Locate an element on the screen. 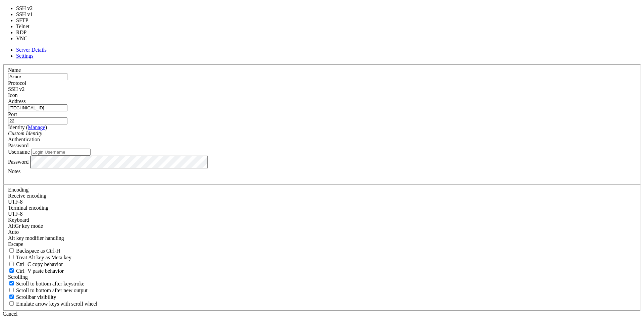  span: Ctrl+V paste behavior is located at coordinates (40, 271).